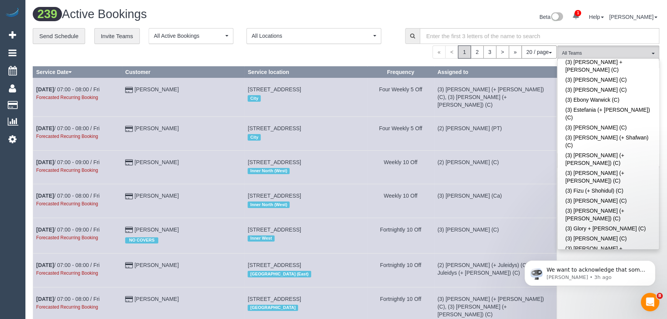 Image resolution: width=667 pixels, height=319 pixels. I want to click on input: Enter the first 3 letters of the name to search, so click(539, 36).